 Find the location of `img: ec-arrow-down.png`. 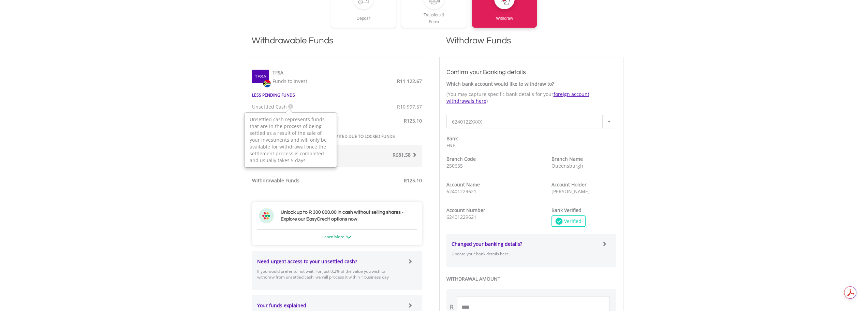

img: ec-arrow-down.png is located at coordinates (349, 237).